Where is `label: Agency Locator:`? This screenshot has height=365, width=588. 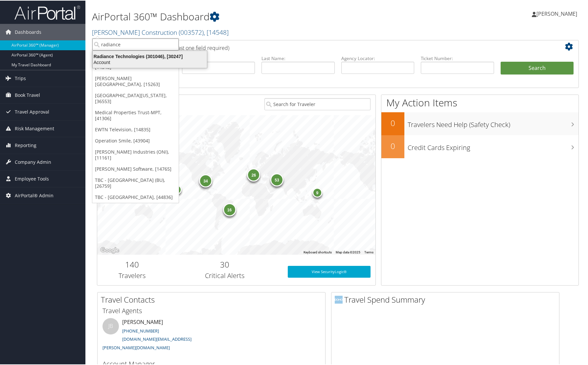 label: Agency Locator: is located at coordinates (377, 58).